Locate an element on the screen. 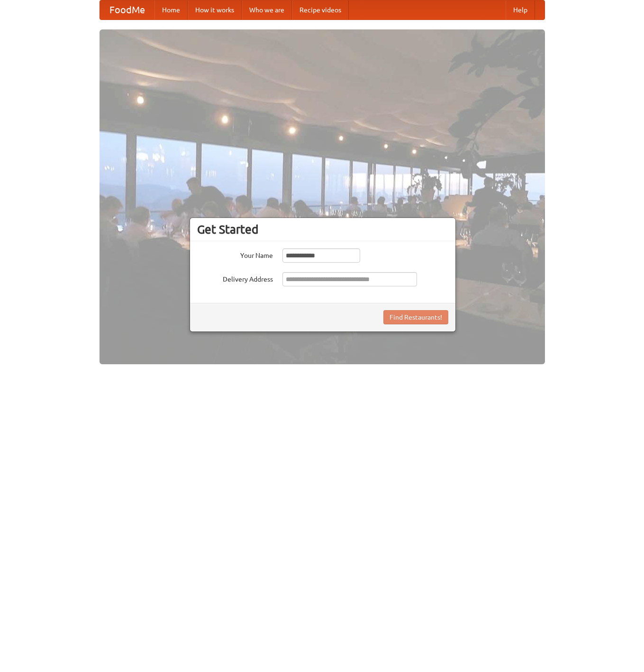 This screenshot has height=672, width=644. h3: Get Started is located at coordinates (323, 229).